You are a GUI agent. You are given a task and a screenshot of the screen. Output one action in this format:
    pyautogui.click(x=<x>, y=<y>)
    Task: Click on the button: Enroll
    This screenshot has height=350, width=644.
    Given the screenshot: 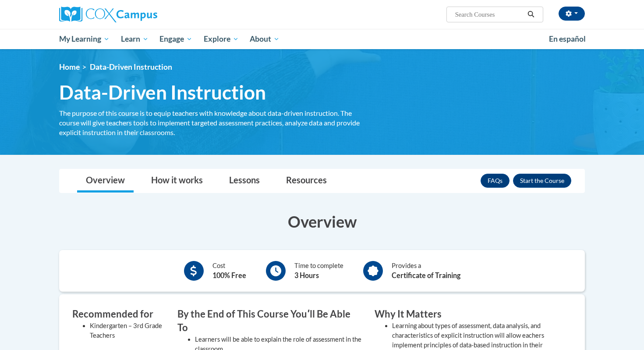 What is the action you would take?
    pyautogui.click(x=542, y=181)
    